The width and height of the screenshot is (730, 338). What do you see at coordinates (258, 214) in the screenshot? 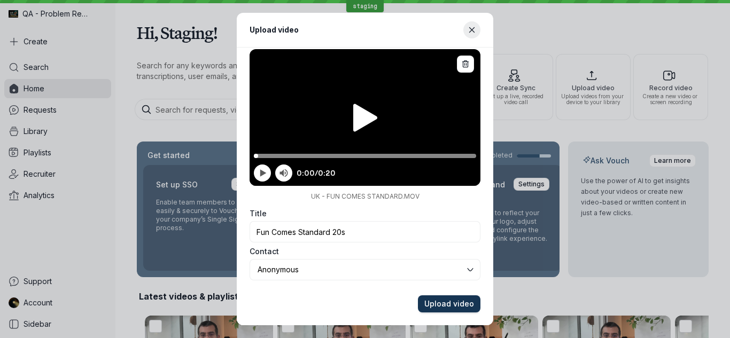
I see `span: Title` at bounding box center [258, 214].